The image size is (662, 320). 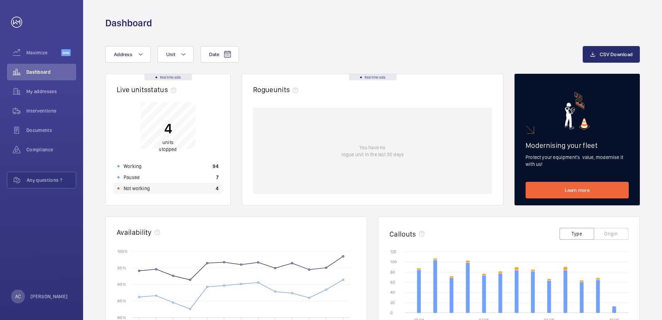 What do you see at coordinates (168, 149) in the screenshot?
I see `span: stopped` at bounding box center [168, 149].